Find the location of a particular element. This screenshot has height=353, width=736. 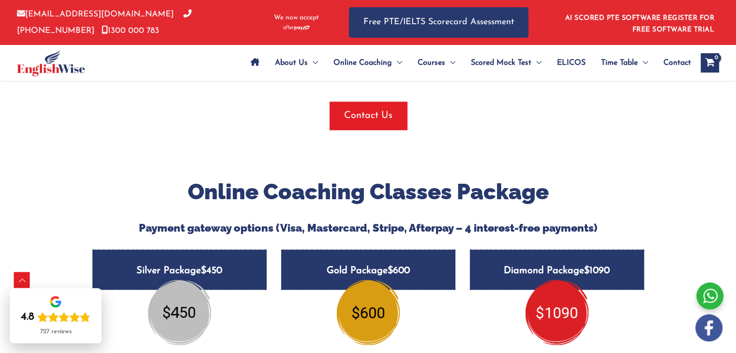

a: CoursesMenu Toggle is located at coordinates (436, 63).